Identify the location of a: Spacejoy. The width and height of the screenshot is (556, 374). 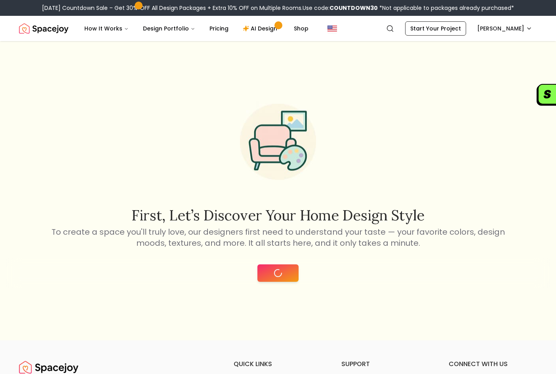
(44, 29).